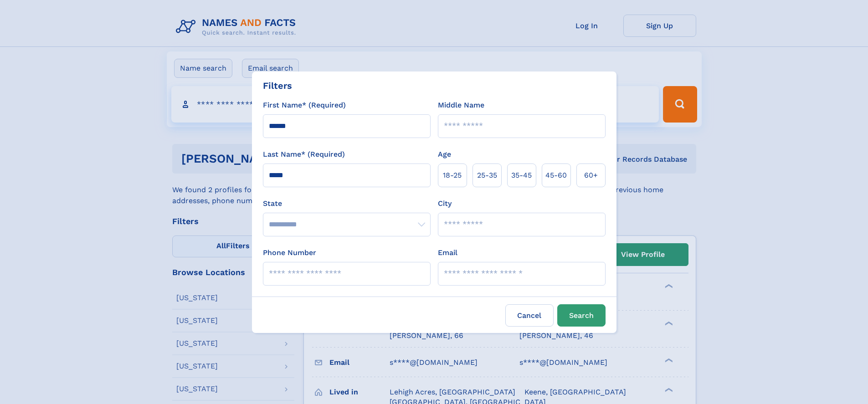 This screenshot has width=868, height=404. I want to click on span: 60+, so click(591, 175).